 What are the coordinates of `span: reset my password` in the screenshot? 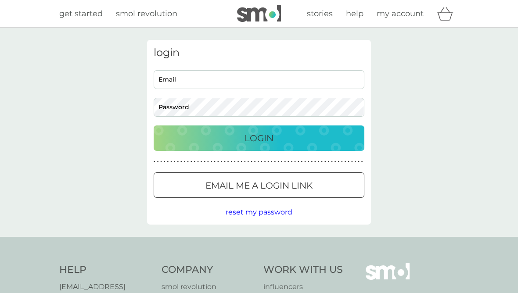 It's located at (259, 212).